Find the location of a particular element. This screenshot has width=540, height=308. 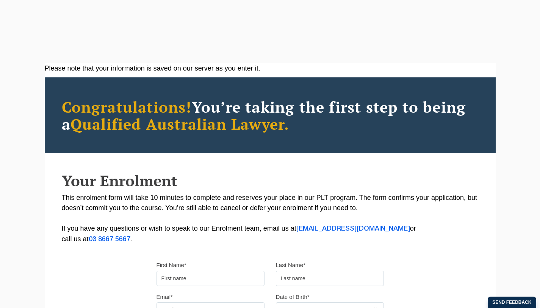

input: Last name is located at coordinates (330, 278).